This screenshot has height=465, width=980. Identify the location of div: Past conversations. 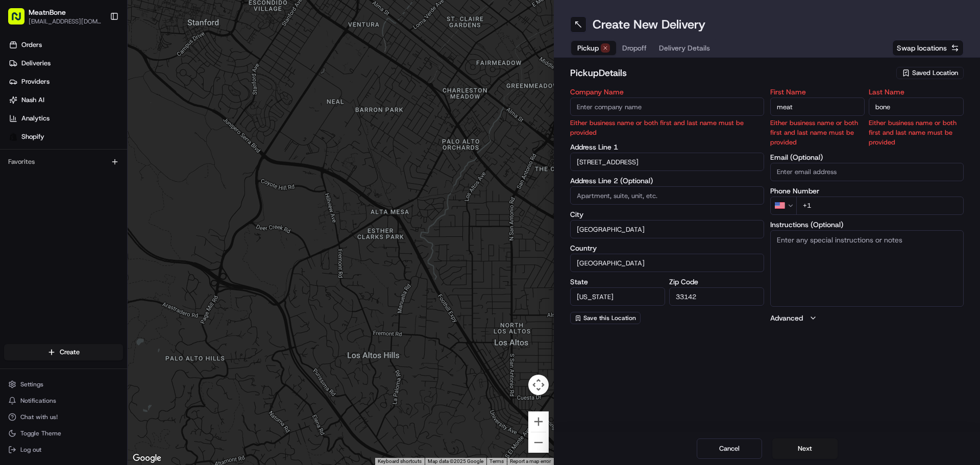
(39, 137).